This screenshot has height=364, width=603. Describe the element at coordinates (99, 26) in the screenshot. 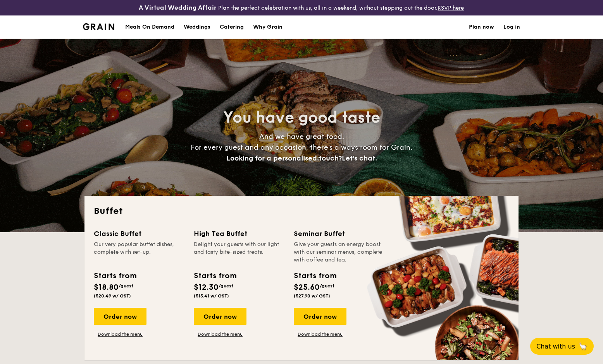

I see `a: Logotype` at that location.